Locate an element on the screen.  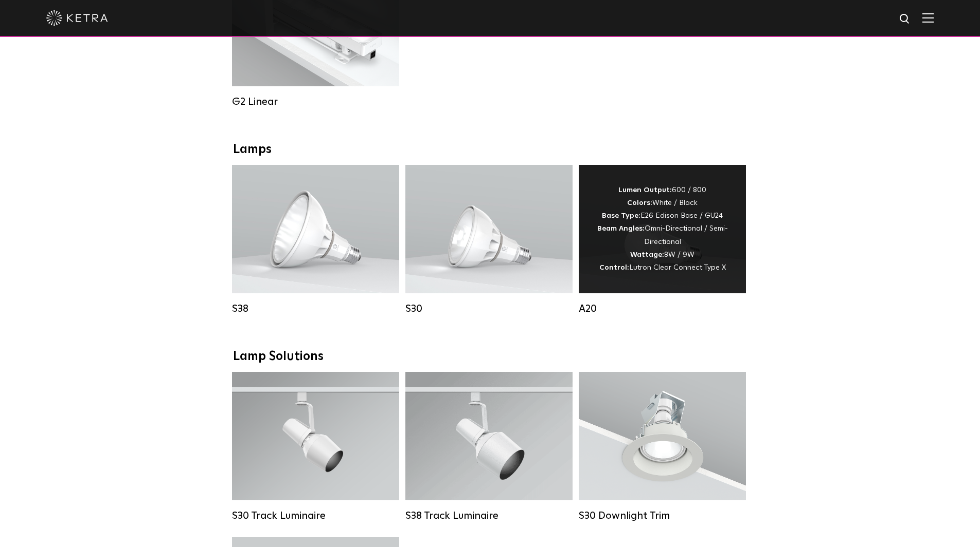
strong: Lumen Output: is located at coordinates (644, 190).